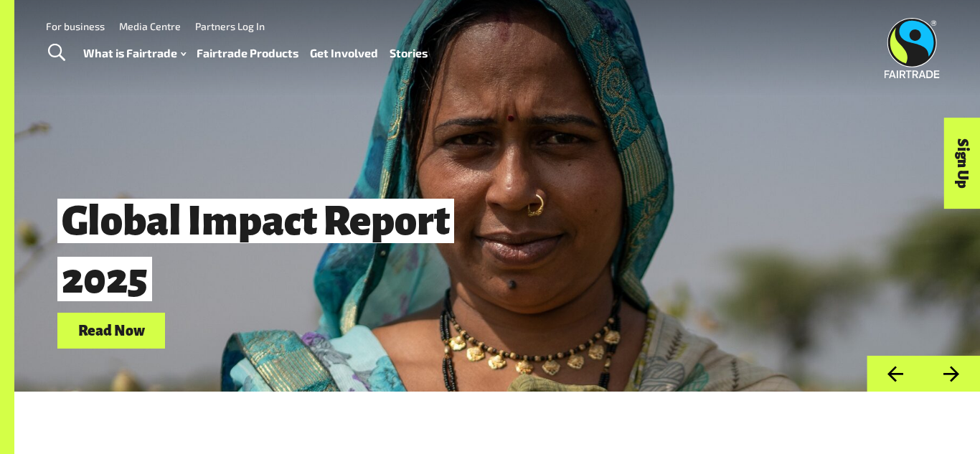 This screenshot has width=980, height=454. I want to click on button: Previous, so click(894, 374).